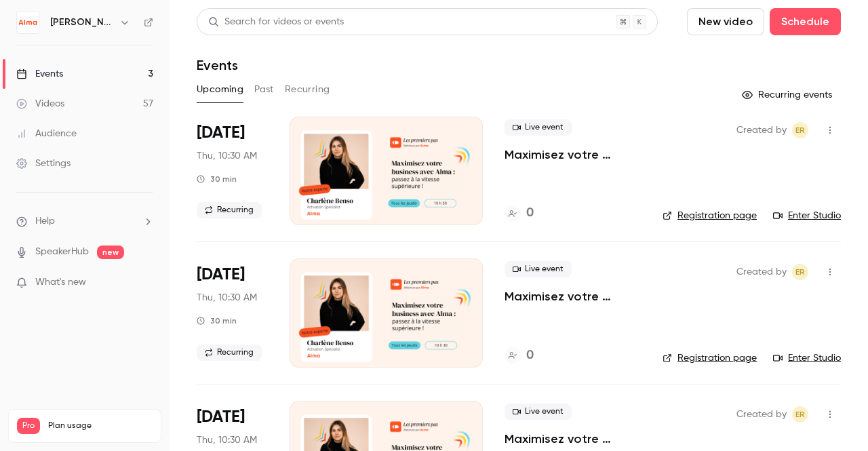  What do you see at coordinates (805, 22) in the screenshot?
I see `button: Schedule` at bounding box center [805, 22].